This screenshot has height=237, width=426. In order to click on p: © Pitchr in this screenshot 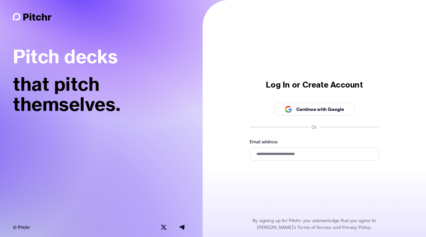, I will do `click(21, 227)`.